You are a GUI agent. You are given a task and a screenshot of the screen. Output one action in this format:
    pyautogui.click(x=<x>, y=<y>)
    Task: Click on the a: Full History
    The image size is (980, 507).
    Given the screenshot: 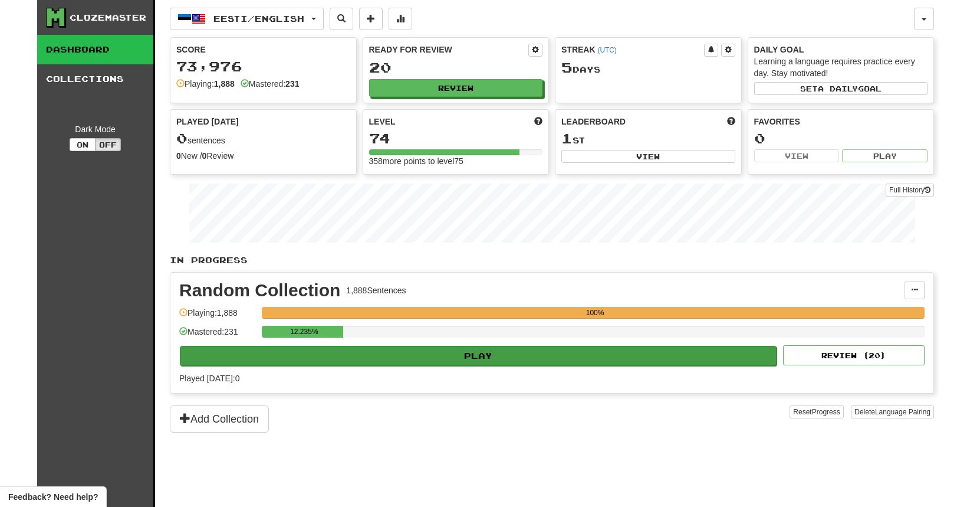 What is the action you would take?
    pyautogui.click(x=910, y=190)
    